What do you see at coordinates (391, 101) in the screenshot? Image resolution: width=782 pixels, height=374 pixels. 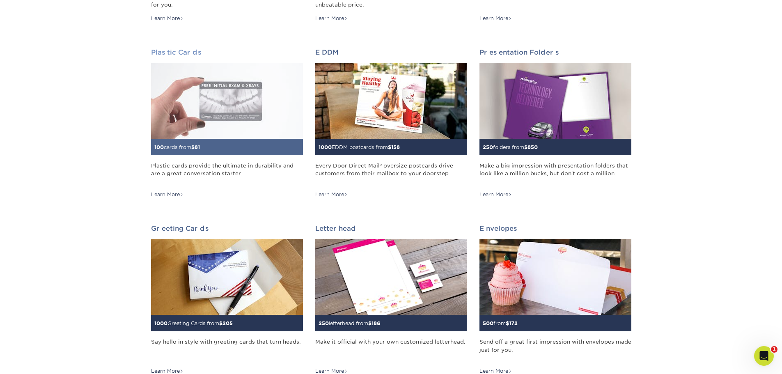 I see `img: EDDM` at bounding box center [391, 101].